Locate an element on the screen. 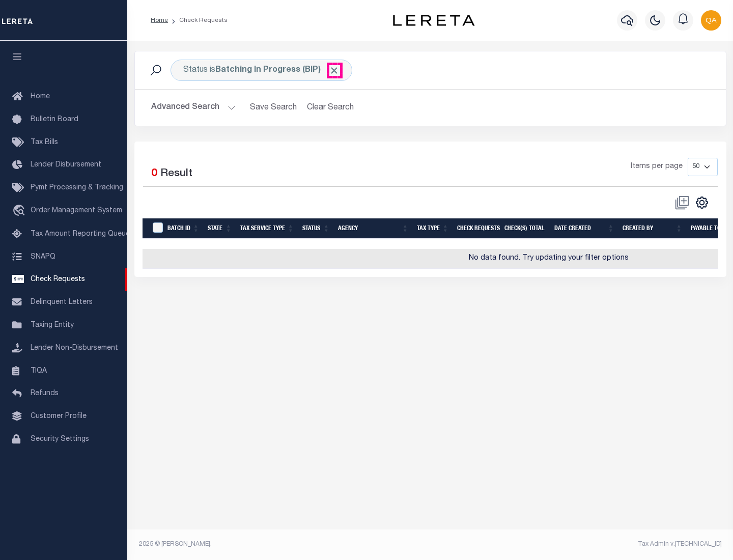 This screenshot has height=560, width=733. i: travel_explore is located at coordinates (21, 211).